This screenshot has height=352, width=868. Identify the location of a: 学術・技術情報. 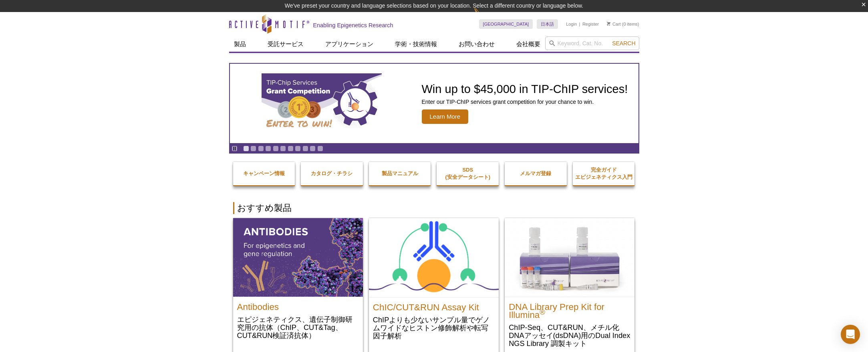
(416, 44).